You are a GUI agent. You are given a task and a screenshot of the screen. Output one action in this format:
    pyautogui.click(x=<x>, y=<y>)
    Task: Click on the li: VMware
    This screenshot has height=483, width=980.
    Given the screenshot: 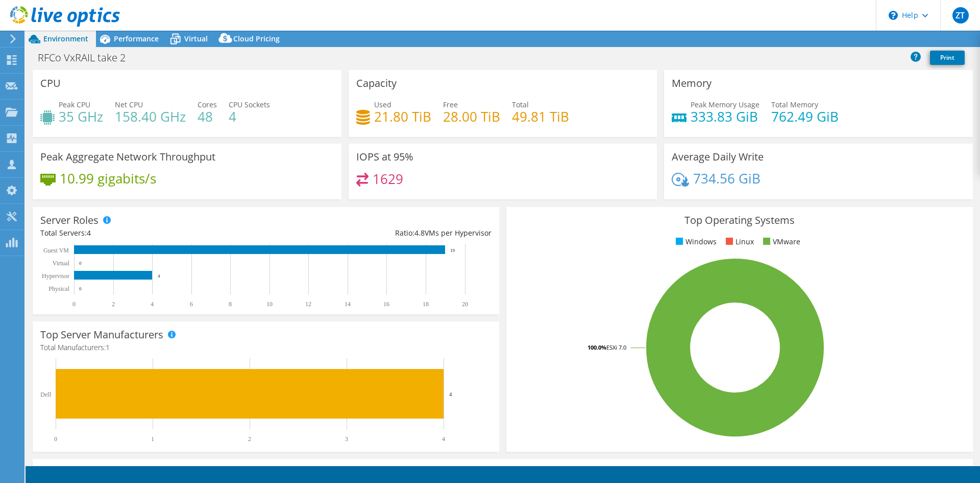 What is the action you would take?
    pyautogui.click(x=780, y=242)
    